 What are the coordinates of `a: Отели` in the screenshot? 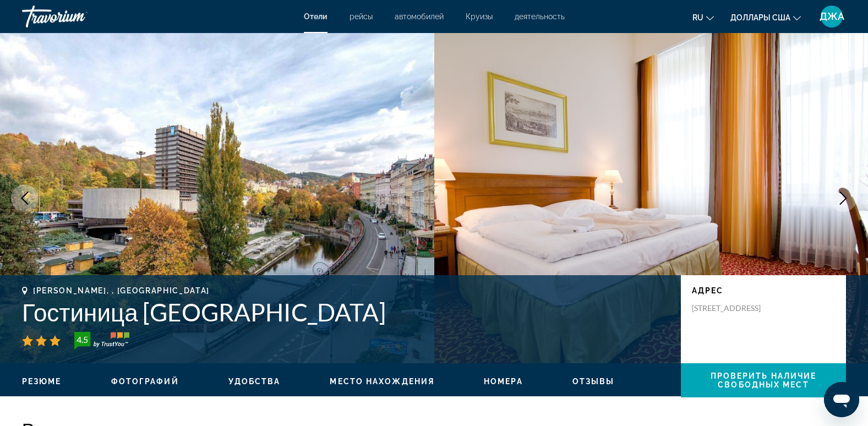 It's located at (315, 17).